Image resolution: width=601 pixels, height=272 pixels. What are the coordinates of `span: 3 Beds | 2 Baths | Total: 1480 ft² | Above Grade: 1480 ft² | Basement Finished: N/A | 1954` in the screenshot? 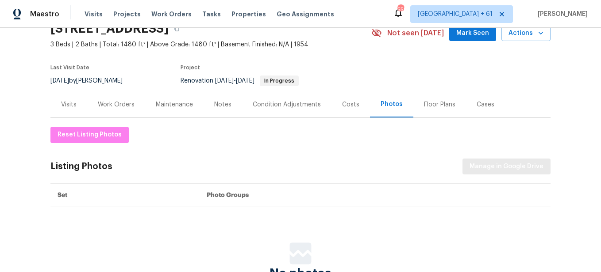 It's located at (211, 45).